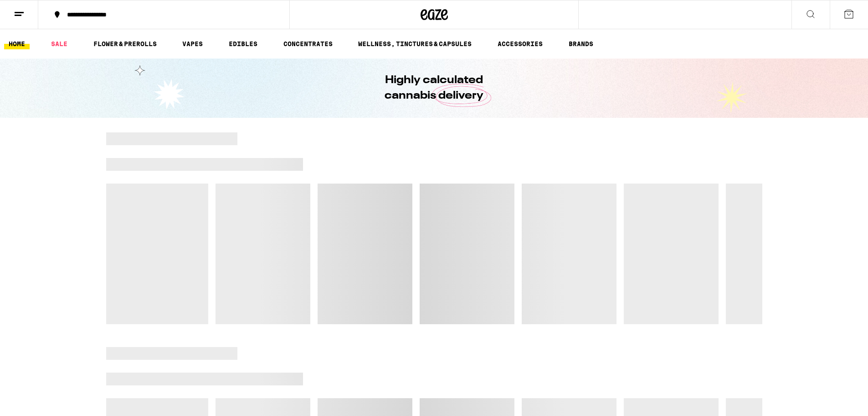 This screenshot has width=868, height=416. I want to click on a: EDIBLES, so click(243, 44).